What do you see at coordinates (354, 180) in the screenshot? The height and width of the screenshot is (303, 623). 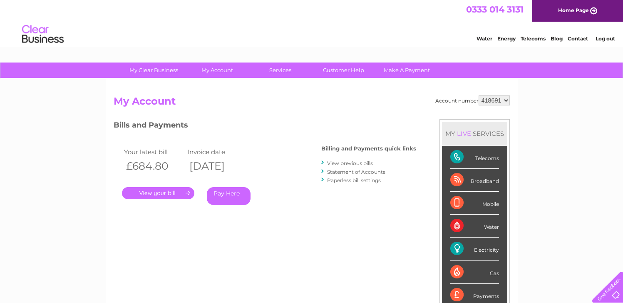 I see `a: Paperless bill settings` at bounding box center [354, 180].